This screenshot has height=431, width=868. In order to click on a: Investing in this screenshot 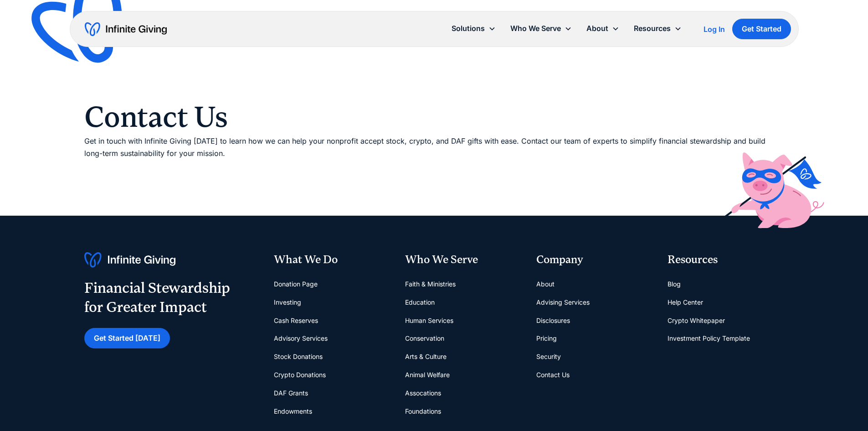, I will do `click(288, 303)`.